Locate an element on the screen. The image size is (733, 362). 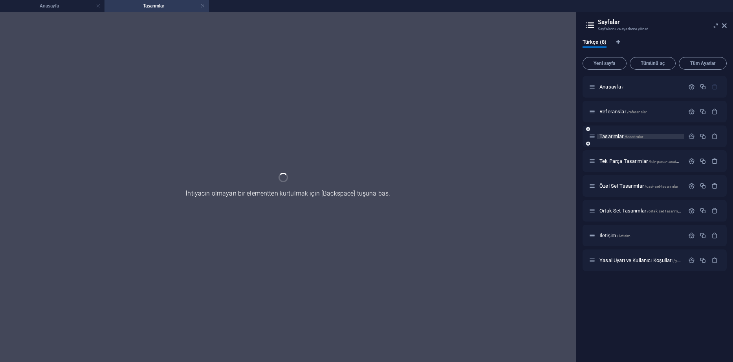
button: Tümünü aç is located at coordinates (653, 63).